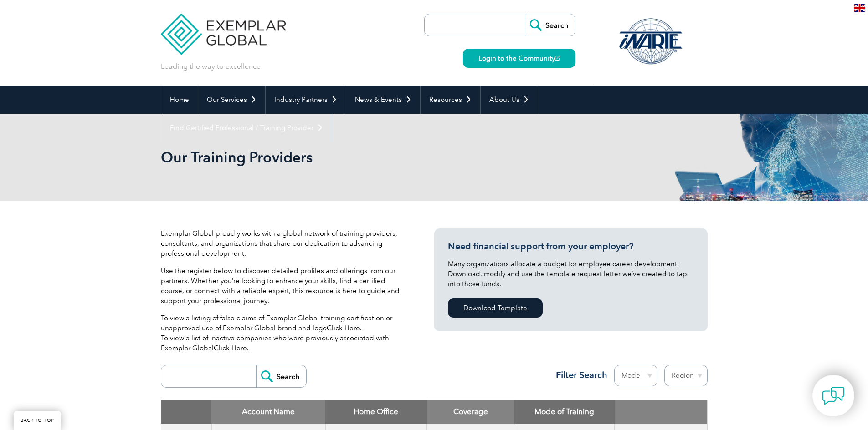  Describe the element at coordinates (509, 99) in the screenshot. I see `a: About Us` at that location.